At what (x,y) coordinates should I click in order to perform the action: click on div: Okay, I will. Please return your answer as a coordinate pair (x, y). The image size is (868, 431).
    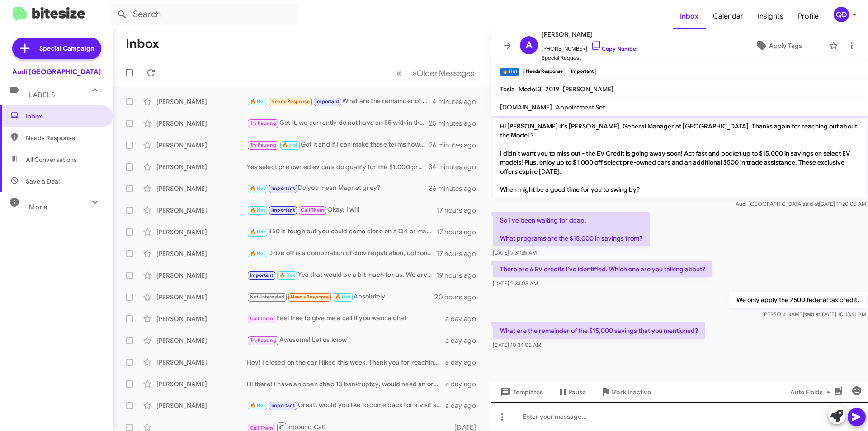
    Looking at the image, I should click on (341, 210).